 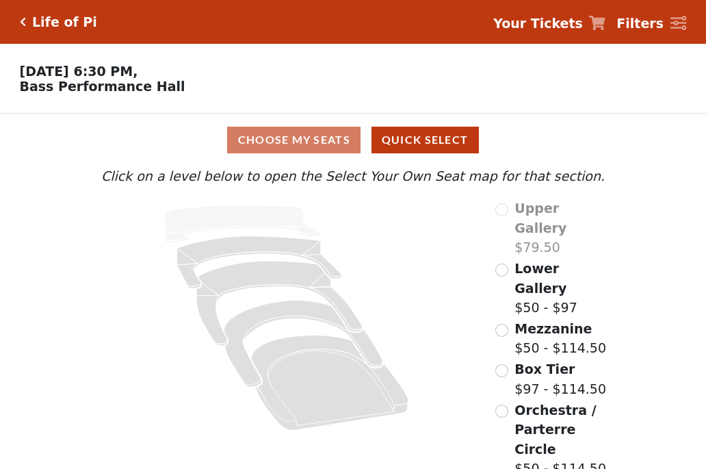 What do you see at coordinates (544, 369) in the screenshot?
I see `span: Box Tier` at bounding box center [544, 369].